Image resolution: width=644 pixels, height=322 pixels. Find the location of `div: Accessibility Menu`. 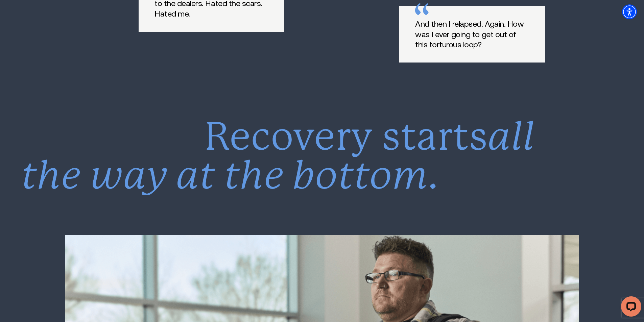

div: Accessibility Menu is located at coordinates (629, 12).